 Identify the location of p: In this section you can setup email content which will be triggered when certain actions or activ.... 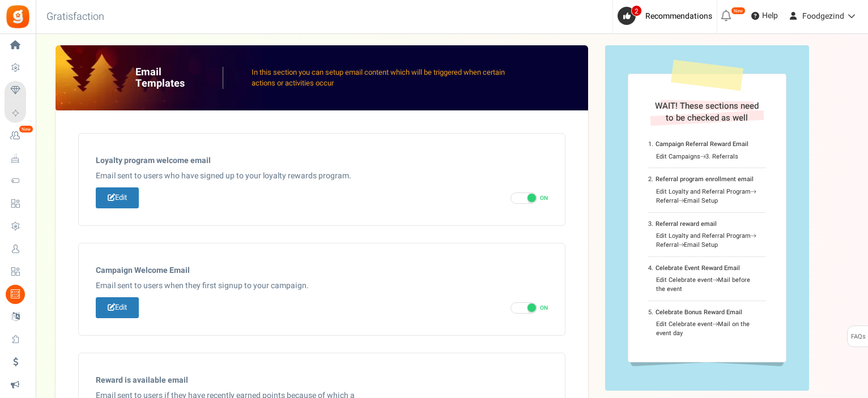
(380, 78).